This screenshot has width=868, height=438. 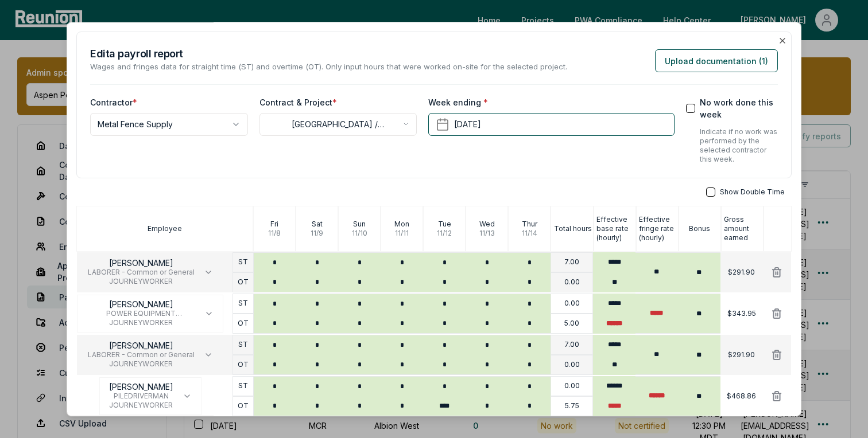 What do you see at coordinates (328, 54) in the screenshot?
I see `h2: Edit a payroll report` at bounding box center [328, 54].